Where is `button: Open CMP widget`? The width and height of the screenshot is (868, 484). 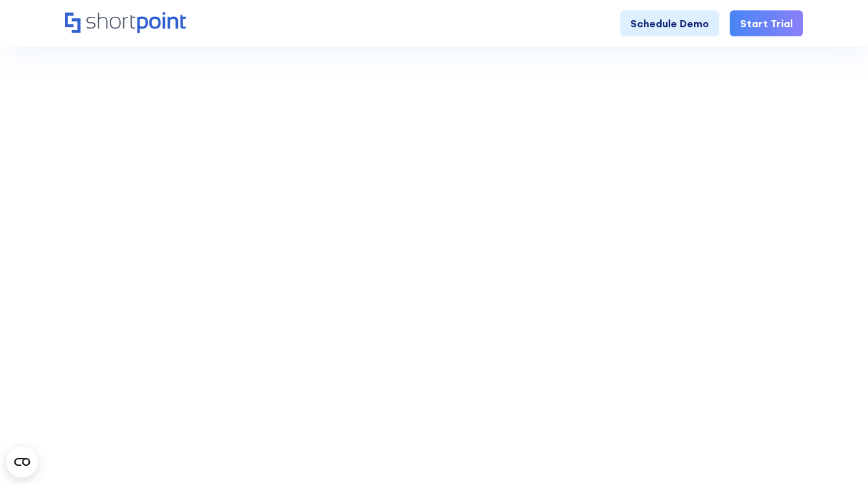
button: Open CMP widget is located at coordinates (22, 462).